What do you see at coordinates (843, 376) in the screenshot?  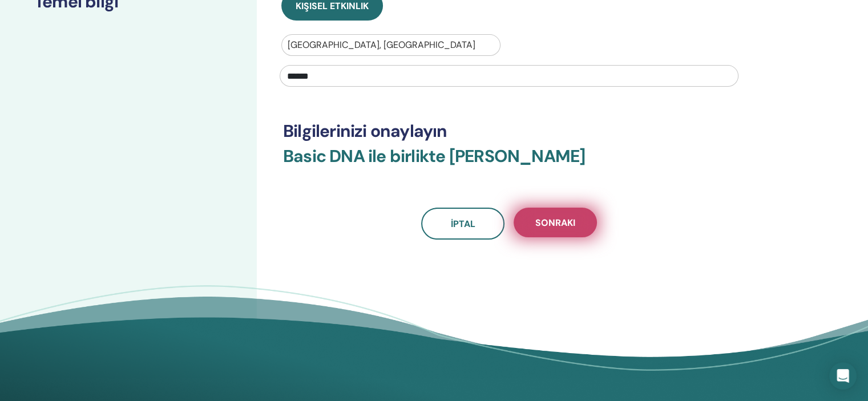 I see `div: Open Intercom Messenger` at bounding box center [843, 376].